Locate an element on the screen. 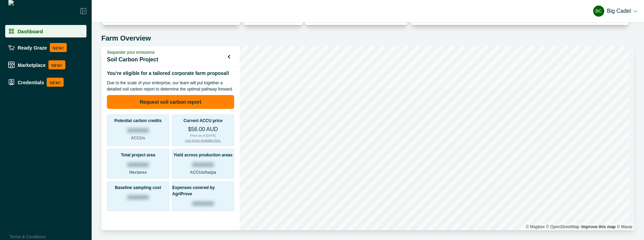 The height and width of the screenshot is (240, 644). p: Total project area is located at coordinates (138, 156).